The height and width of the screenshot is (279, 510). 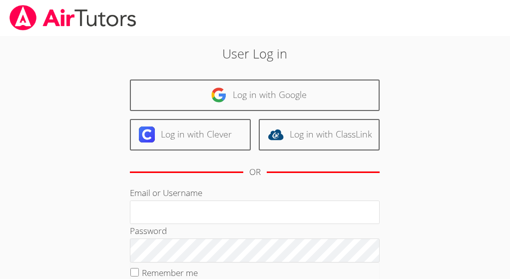 What do you see at coordinates (255, 53) in the screenshot?
I see `h2: User Log in` at bounding box center [255, 53].